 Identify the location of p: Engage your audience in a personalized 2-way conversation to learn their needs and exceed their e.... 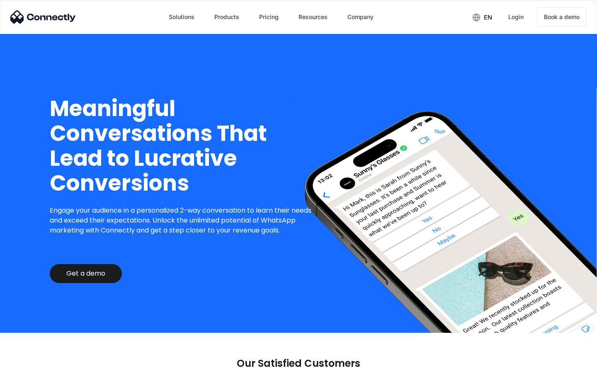
(184, 221).